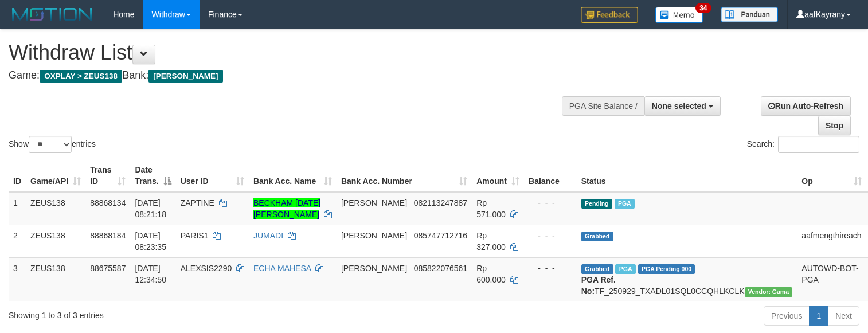 This screenshot has width=868, height=333. I want to click on label: Show entries, so click(52, 144).